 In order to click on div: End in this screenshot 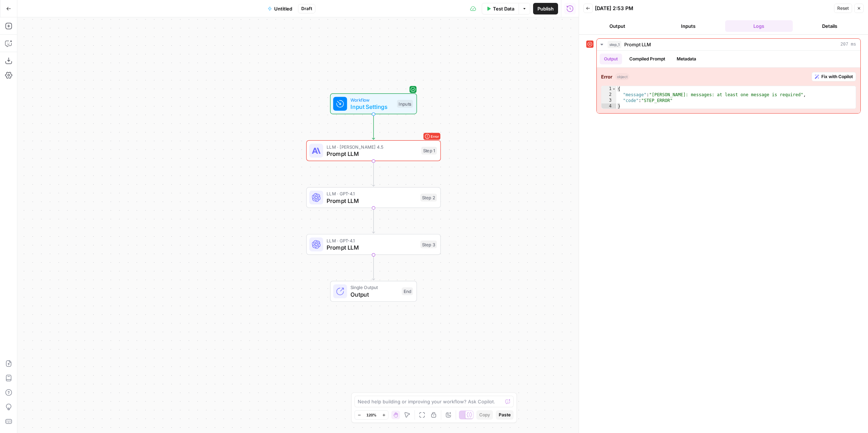, I will do `click(407, 291)`.